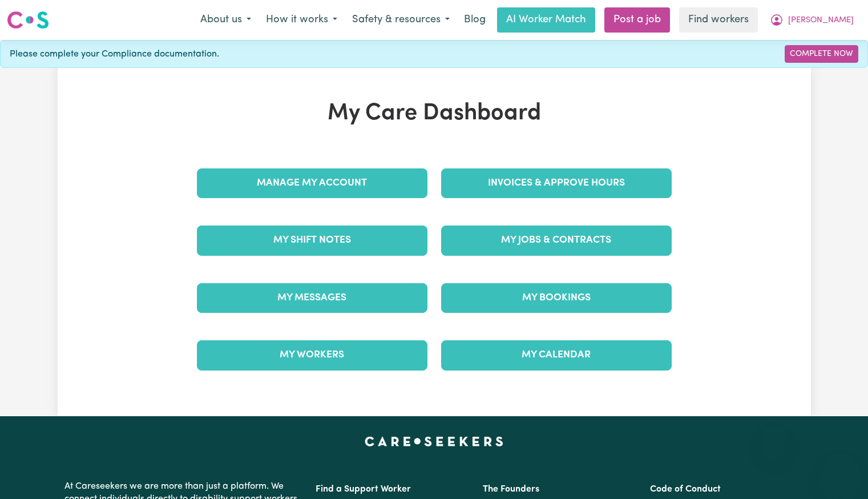 The width and height of the screenshot is (868, 499). Describe the element at coordinates (312, 298) in the screenshot. I see `a: My Messages` at that location.